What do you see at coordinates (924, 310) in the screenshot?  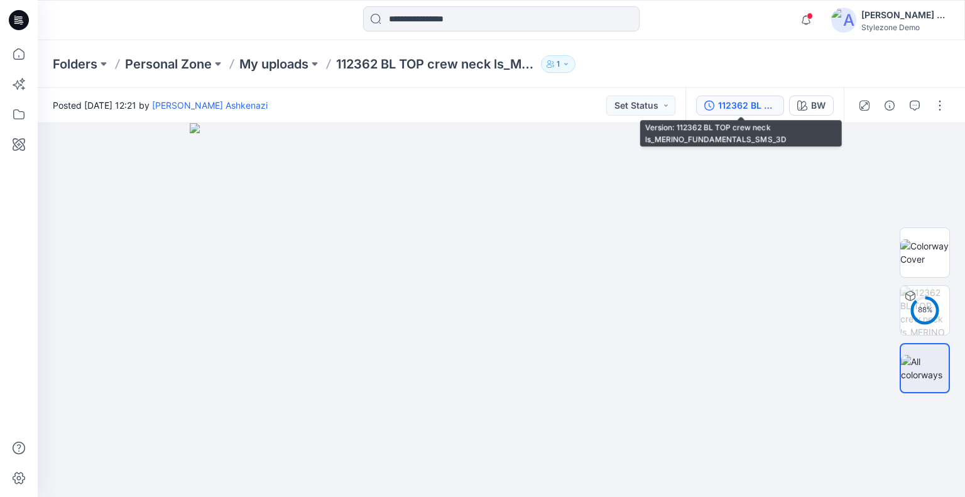 I see `div: 88 %` at bounding box center [924, 310].